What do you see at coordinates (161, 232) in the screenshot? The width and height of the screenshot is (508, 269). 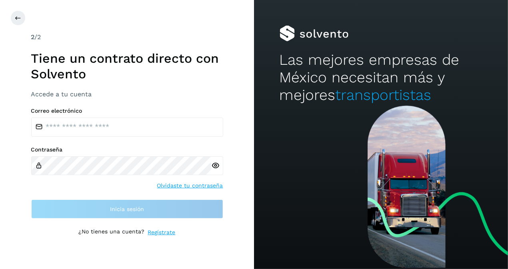 I see `a: Regístrate` at bounding box center [161, 232].